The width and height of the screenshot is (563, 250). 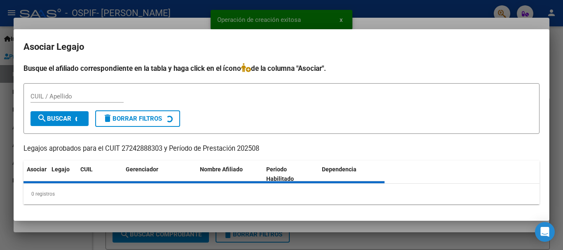 What do you see at coordinates (282, 149) in the screenshot?
I see `p: Legajos aprobados para el CUIT 27242888303 y Período de Prestación 202508` at bounding box center [282, 149].